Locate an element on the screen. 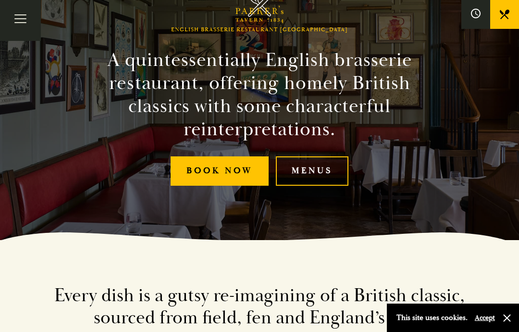 The image size is (519, 332). p: This site uses cookies. is located at coordinates (432, 317).